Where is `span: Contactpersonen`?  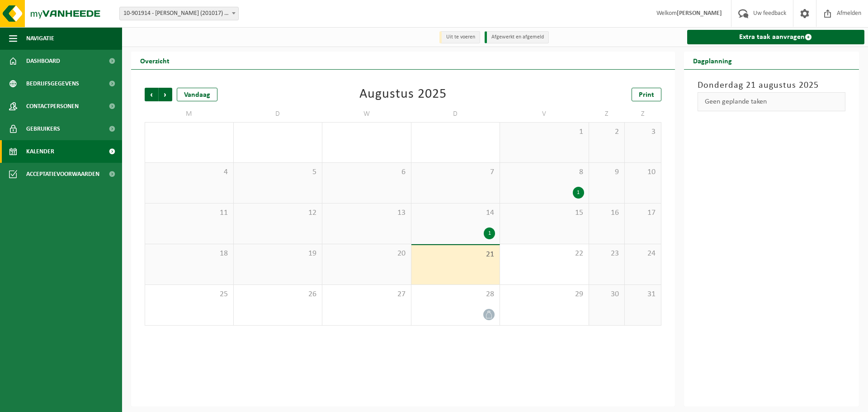
span: Contactpersonen is located at coordinates (53, 106).